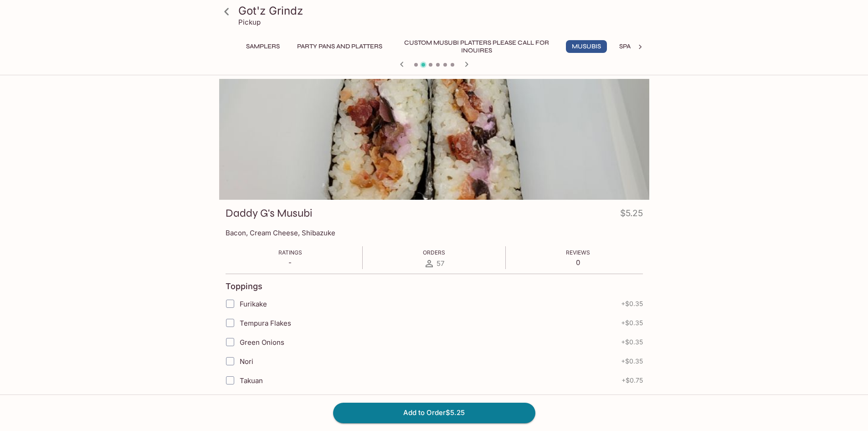 The image size is (868, 431). I want to click on span: Furikake, so click(253, 304).